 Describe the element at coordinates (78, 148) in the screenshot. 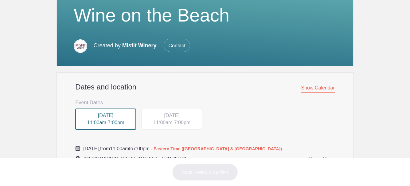

I see `img: Cal purple` at that location.